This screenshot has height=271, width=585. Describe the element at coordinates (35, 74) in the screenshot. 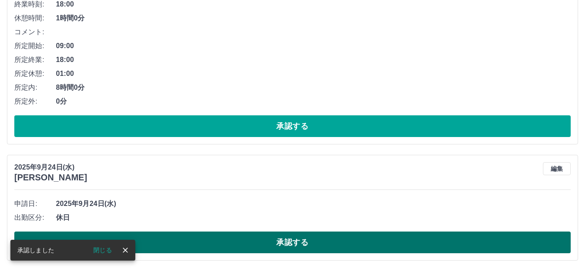

I see `span: 所定休憩:` at that location.